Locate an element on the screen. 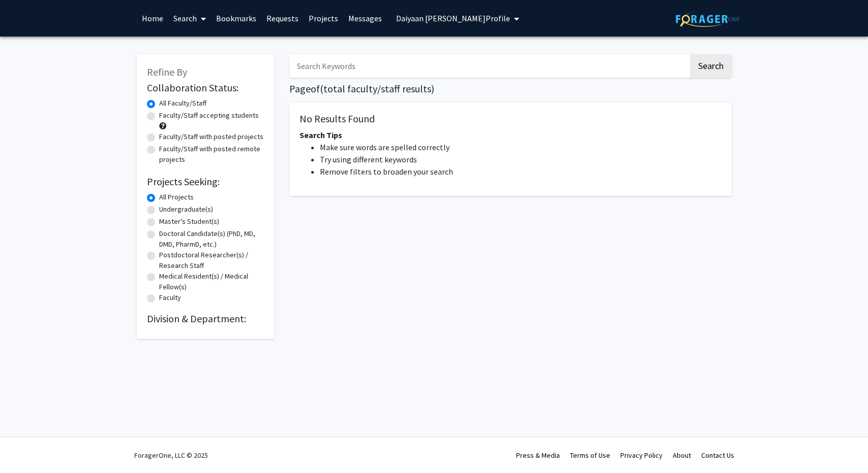 Image resolution: width=868 pixels, height=473 pixels. label: Medical Resident(s) / Medical Fellow(s) is located at coordinates (211, 281).